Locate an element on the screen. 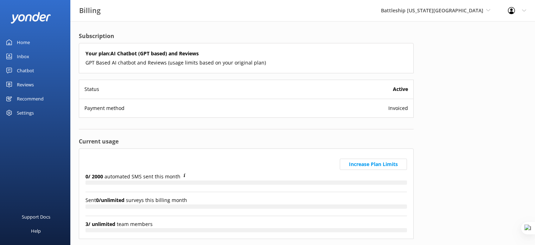 Image resolution: width=535 pixels, height=245 pixels. div: Support Docs is located at coordinates (36, 216).